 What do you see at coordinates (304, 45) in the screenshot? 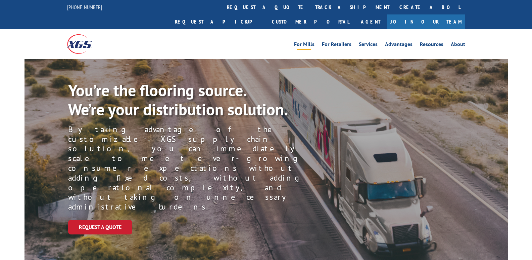
I see `a: For Mills` at bounding box center [304, 45].